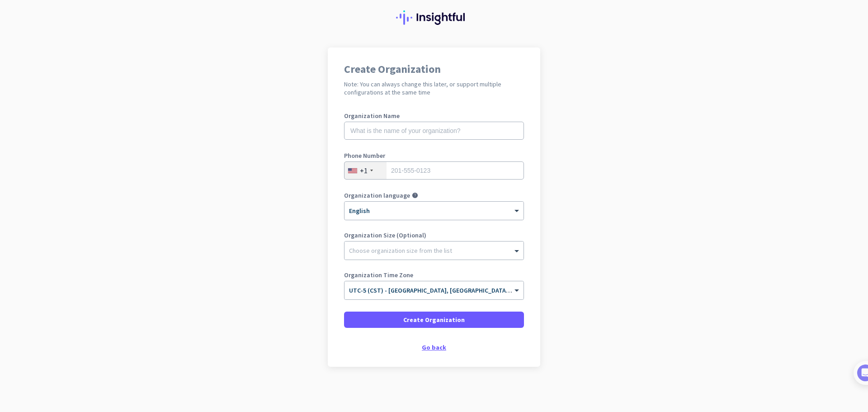 This screenshot has width=868, height=412. What do you see at coordinates (363, 171) in the screenshot?
I see `div: +1` at bounding box center [363, 171].